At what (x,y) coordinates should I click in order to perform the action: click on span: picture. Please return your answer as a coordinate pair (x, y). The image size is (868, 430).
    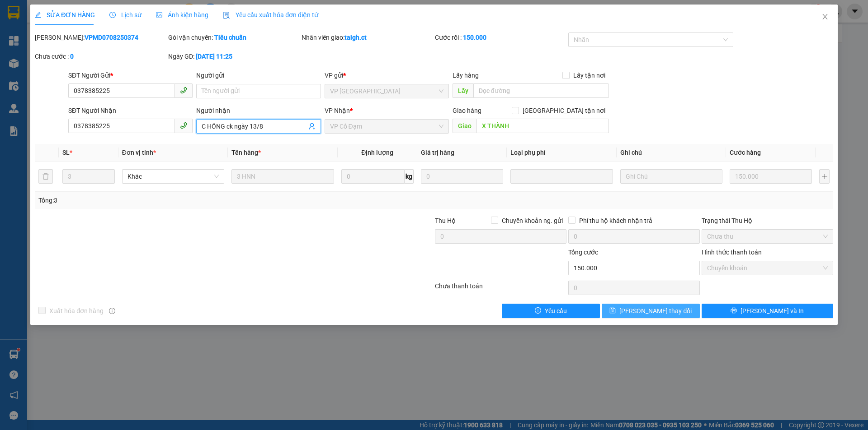
    Looking at the image, I should click on (159, 15).